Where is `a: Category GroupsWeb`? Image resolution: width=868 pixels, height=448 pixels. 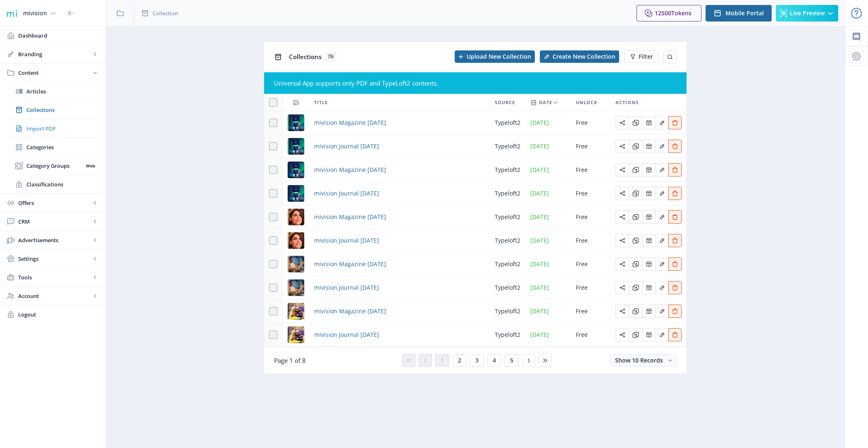 a: Category GroupsWeb is located at coordinates (53, 166).